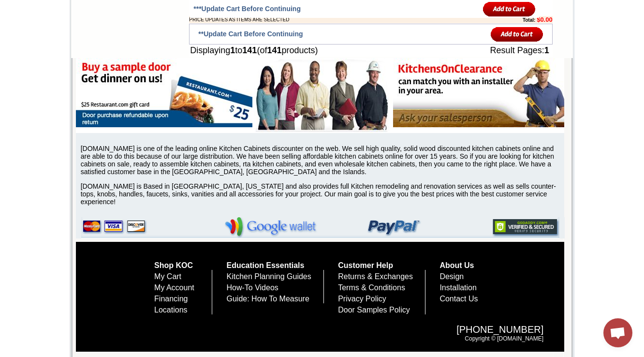 The image size is (644, 357). What do you see at coordinates (311, 50) in the screenshot?
I see `td: Displaying to (of products)` at bounding box center [311, 50].